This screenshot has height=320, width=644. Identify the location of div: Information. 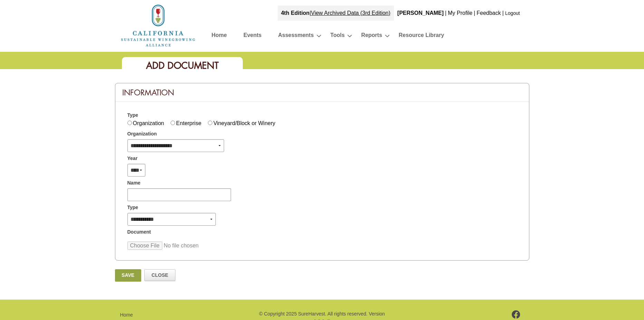
(322, 93).